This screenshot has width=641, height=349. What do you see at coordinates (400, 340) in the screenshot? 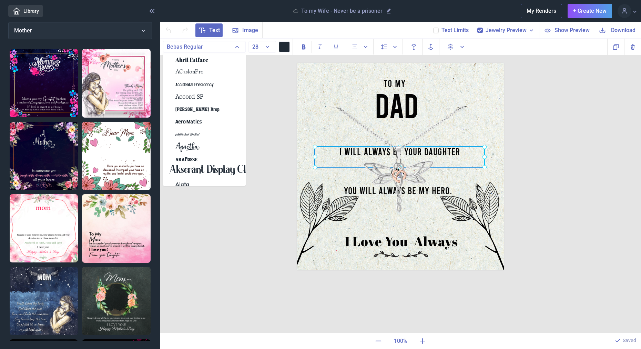
I see `button: Actual size` at bounding box center [400, 340].